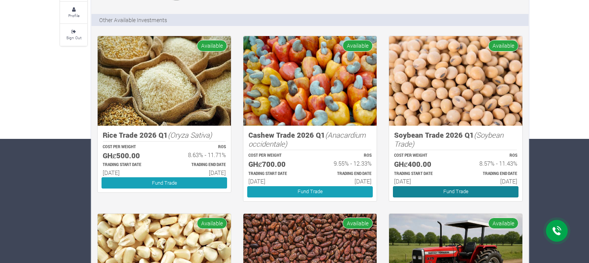 The width and height of the screenshot is (589, 263). What do you see at coordinates (133, 20) in the screenshot?
I see `p: Other Available Investments` at bounding box center [133, 20].